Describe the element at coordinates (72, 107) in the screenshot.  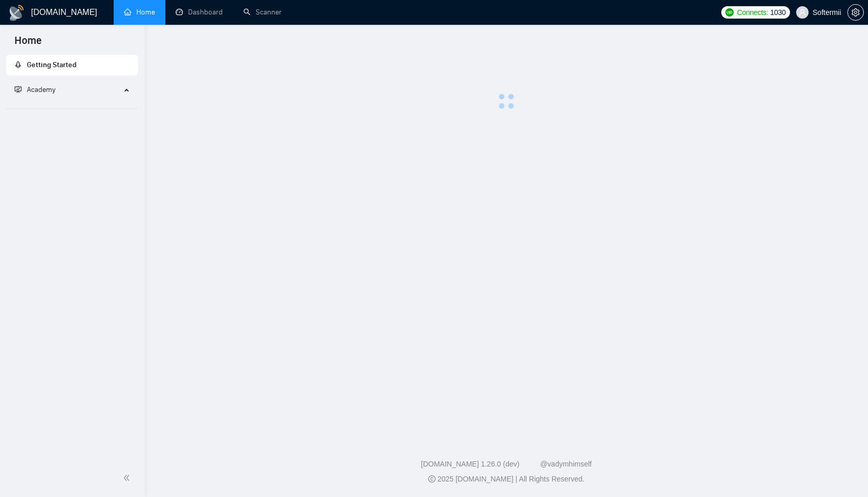
I see `li: Academy Homepage` at that location.